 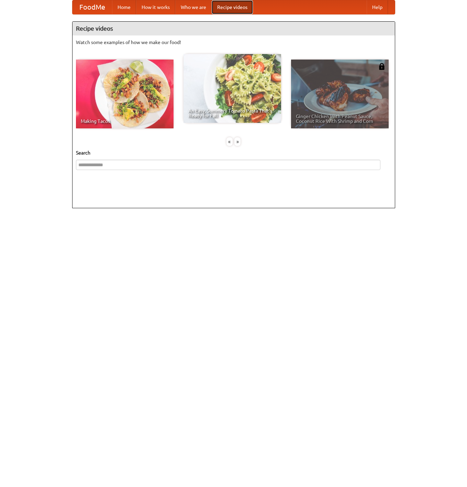 What do you see at coordinates (382, 66) in the screenshot?
I see `img: 483408.png` at bounding box center [382, 66].